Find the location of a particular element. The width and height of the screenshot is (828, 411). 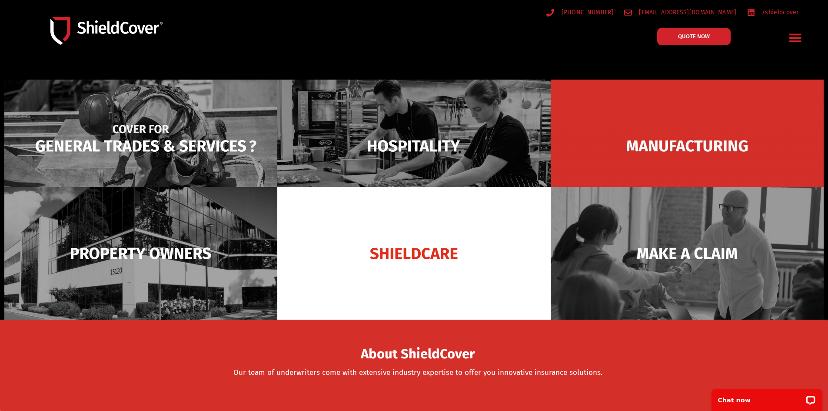

span: About ShieldCover is located at coordinates (418, 354).